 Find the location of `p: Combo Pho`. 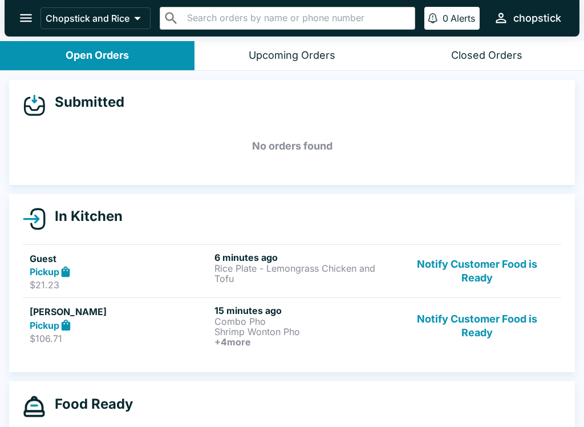

p: Combo Pho is located at coordinates (305, 321).